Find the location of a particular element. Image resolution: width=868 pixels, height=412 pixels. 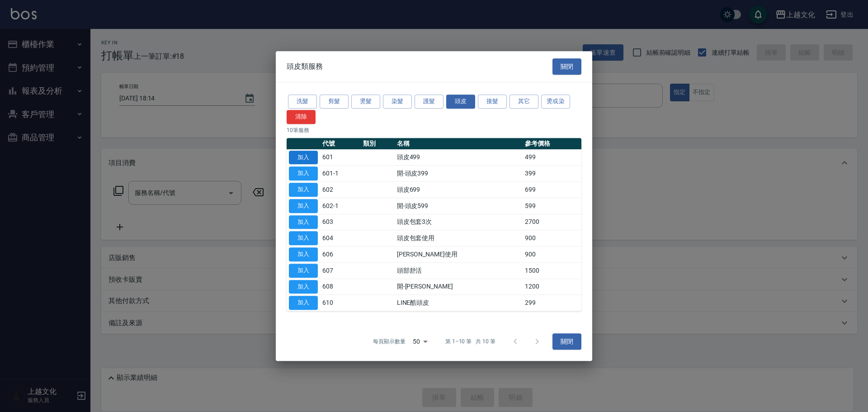

td: 頭皮包套使用 is located at coordinates (459, 239).